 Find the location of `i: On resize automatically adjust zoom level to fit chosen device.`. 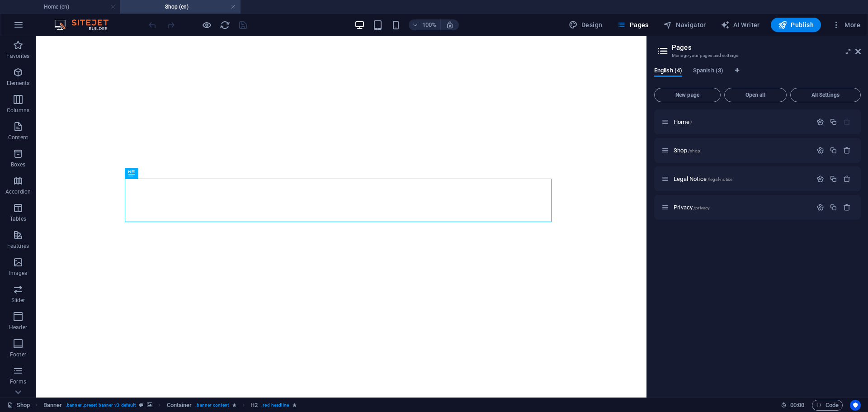

i: On resize automatically adjust zoom level to fit chosen device. is located at coordinates (450, 25).